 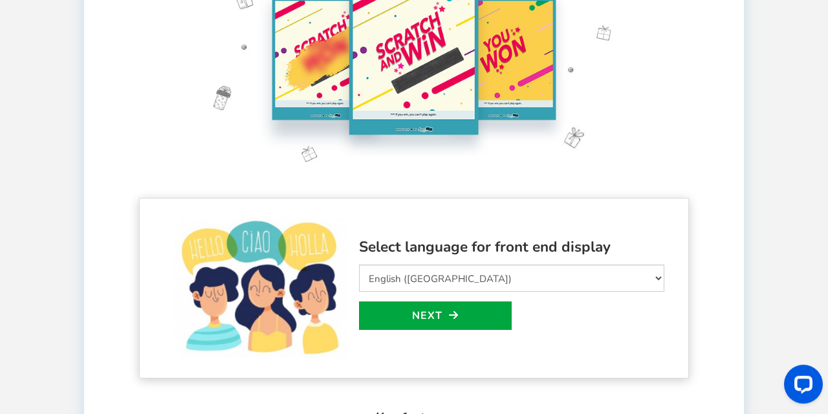 I want to click on h3: Select language for front end display, so click(x=512, y=247).